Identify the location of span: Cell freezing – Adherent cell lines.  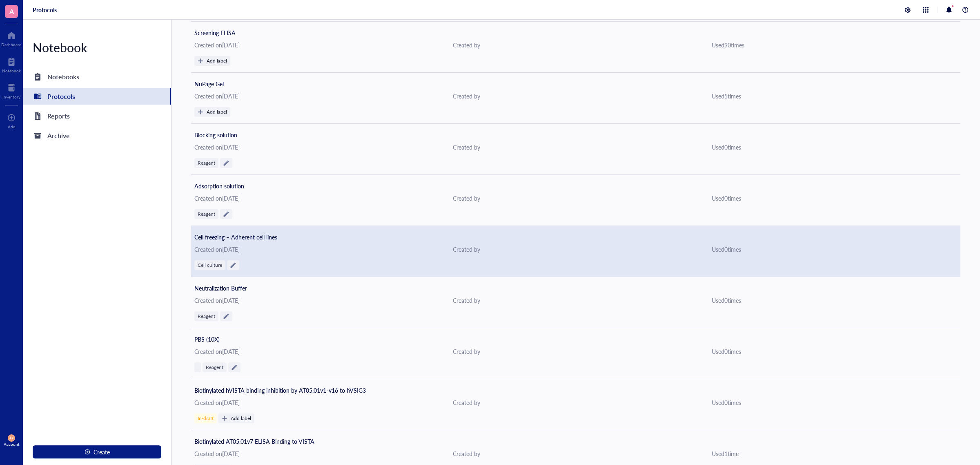
(236, 237).